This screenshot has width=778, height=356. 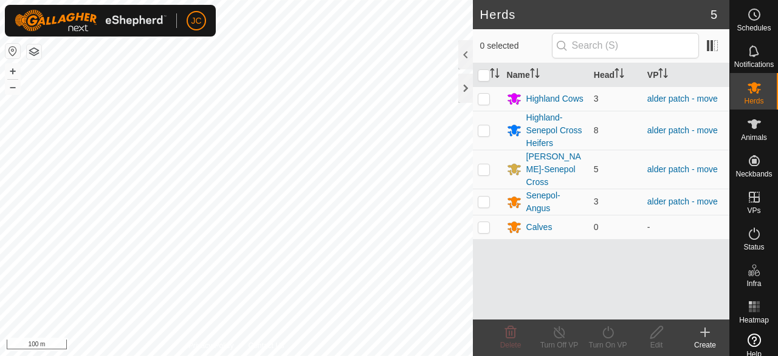 What do you see at coordinates (754, 283) in the screenshot?
I see `span: Infra` at bounding box center [754, 283].